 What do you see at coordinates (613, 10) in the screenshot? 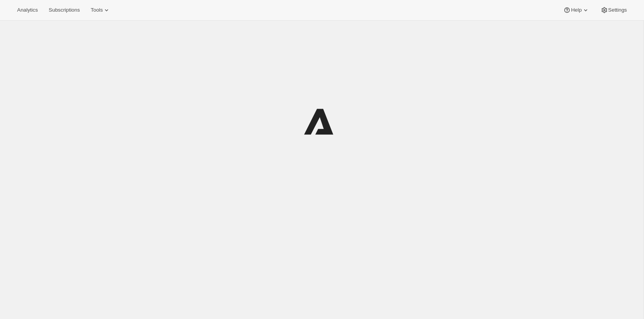
I see `button: Settings` at bounding box center [613, 10].